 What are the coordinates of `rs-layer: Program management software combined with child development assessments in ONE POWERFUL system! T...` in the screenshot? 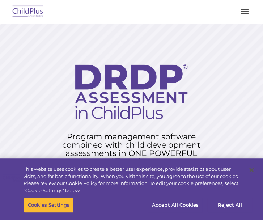 It's located at (131, 149).